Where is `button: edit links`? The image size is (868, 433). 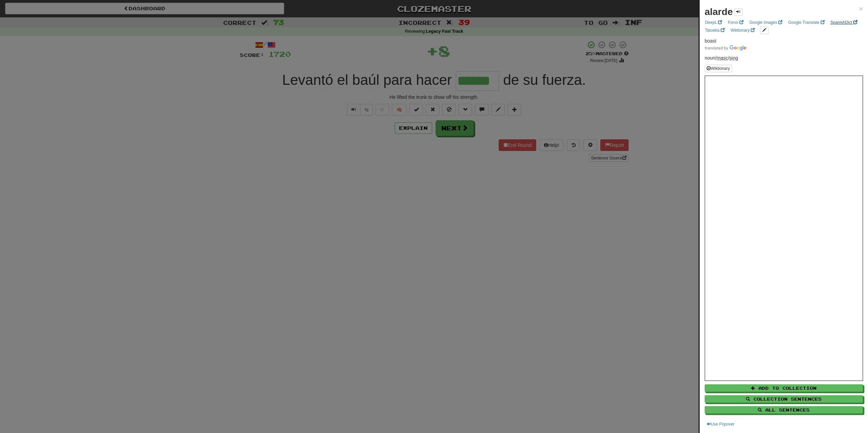 button: edit links is located at coordinates (764, 30).